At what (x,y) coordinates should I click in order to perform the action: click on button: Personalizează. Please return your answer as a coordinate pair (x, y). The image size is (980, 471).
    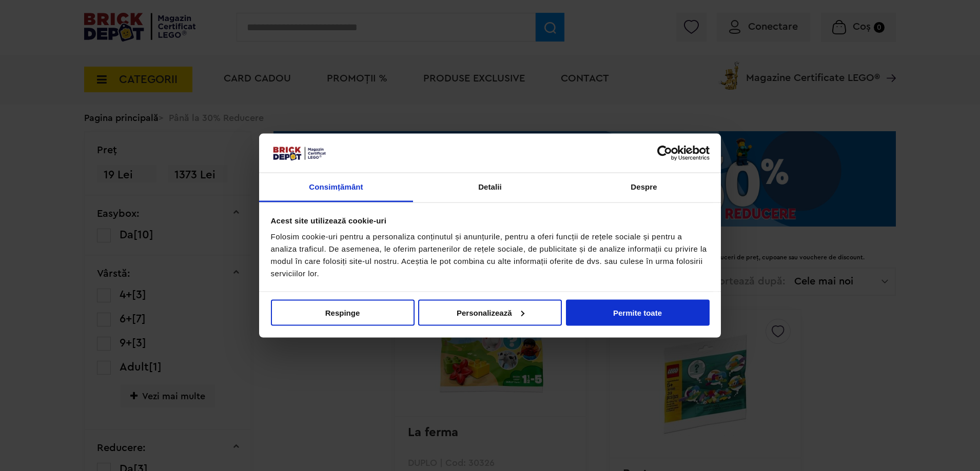
    Looking at the image, I should click on (490, 312).